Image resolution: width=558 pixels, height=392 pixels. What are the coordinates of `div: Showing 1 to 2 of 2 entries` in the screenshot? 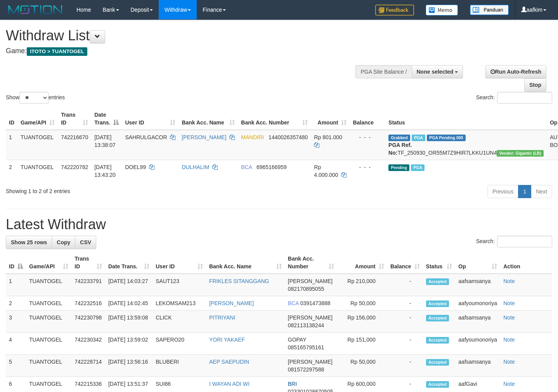 It's located at (116, 189).